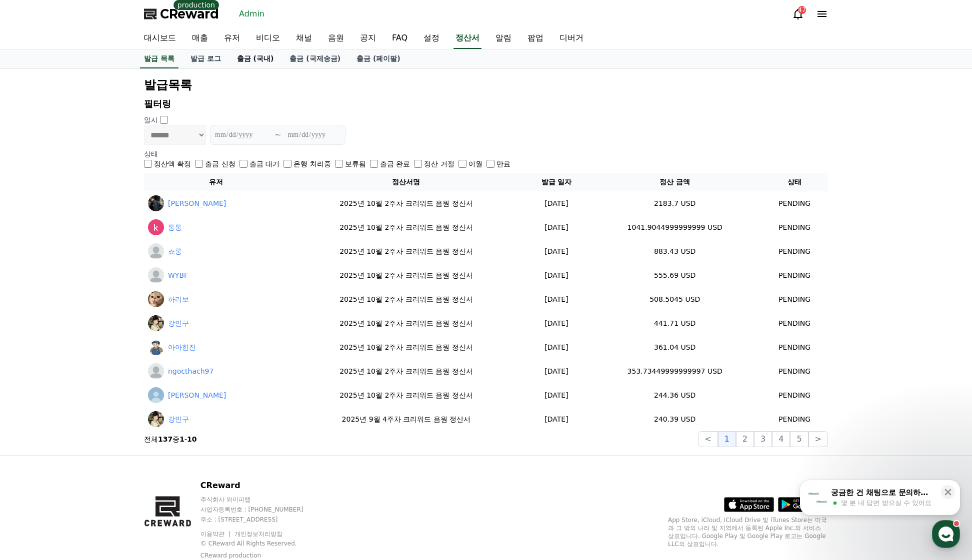 The width and height of the screenshot is (972, 560). What do you see at coordinates (794, 182) in the screenshot?
I see `th: 상태` at bounding box center [794, 182].